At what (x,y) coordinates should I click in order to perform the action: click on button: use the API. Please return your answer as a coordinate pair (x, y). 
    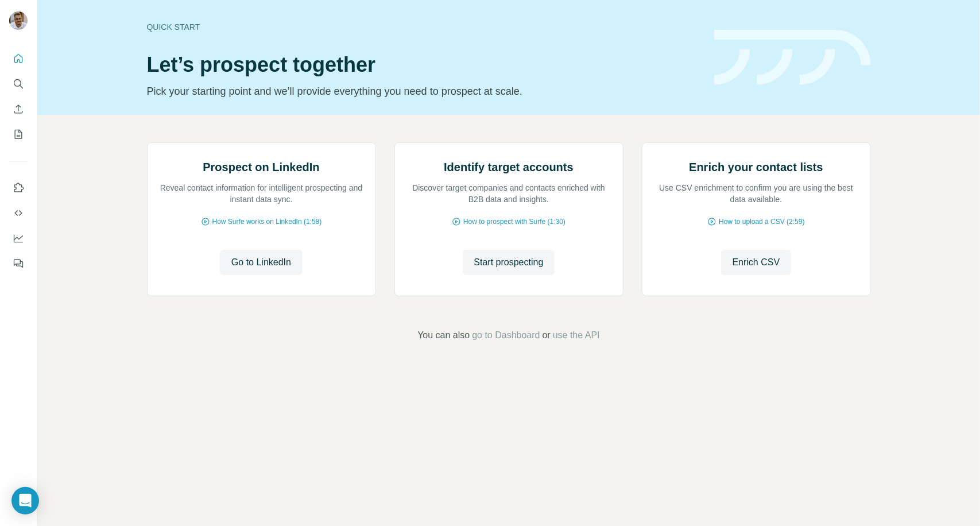
    Looking at the image, I should click on (576, 336).